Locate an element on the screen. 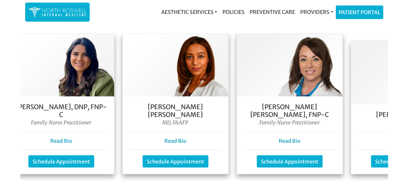  i: MD, FAAFP is located at coordinates (175, 122).